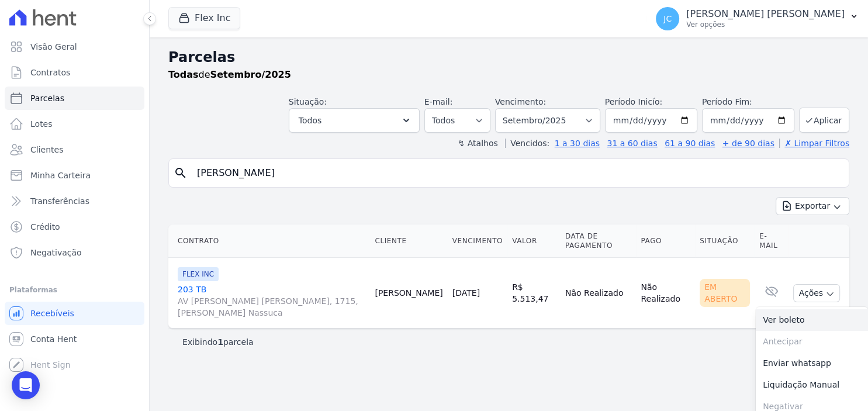 Image resolution: width=868 pixels, height=411 pixels. I want to click on th: Cliente, so click(409, 241).